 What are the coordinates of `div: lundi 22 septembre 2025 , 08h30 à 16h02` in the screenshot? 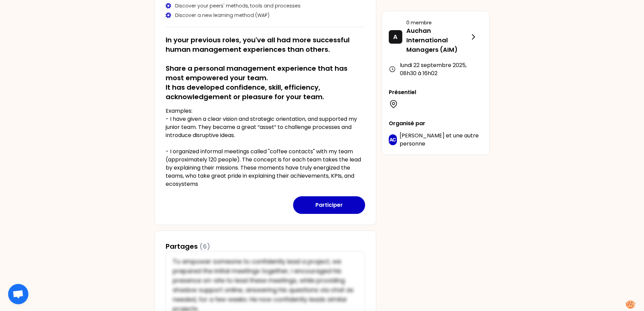 It's located at (436, 69).